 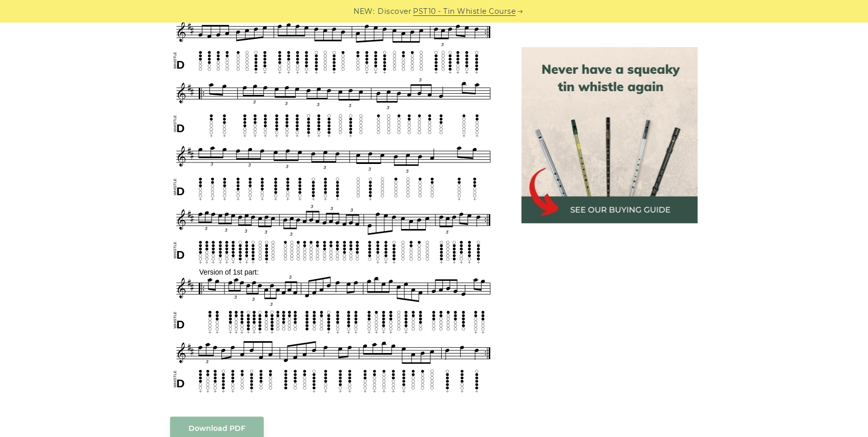 I want to click on span: NEW:, so click(x=364, y=12).